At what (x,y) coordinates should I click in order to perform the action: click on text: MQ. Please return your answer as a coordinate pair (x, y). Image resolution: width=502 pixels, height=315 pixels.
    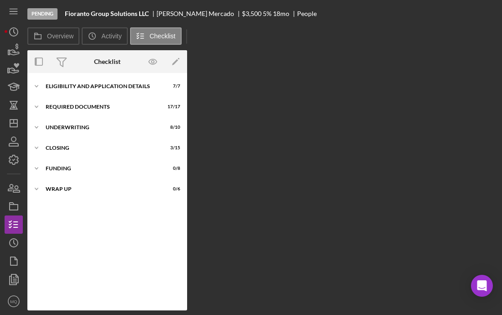
    Looking at the image, I should click on (13, 301).